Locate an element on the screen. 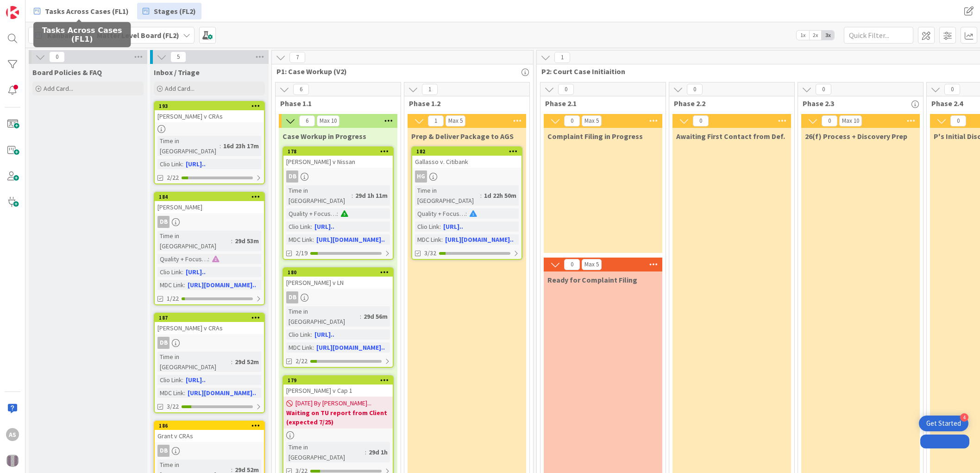 Image resolution: width=980 pixels, height=473 pixels. div: Get Started is located at coordinates (943, 423).